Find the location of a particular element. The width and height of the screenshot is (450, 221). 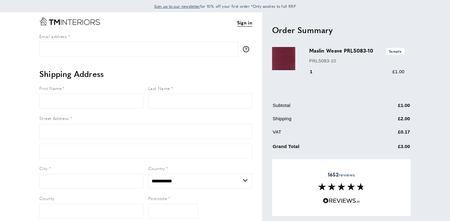

td: £2.00 is located at coordinates (389, 121).